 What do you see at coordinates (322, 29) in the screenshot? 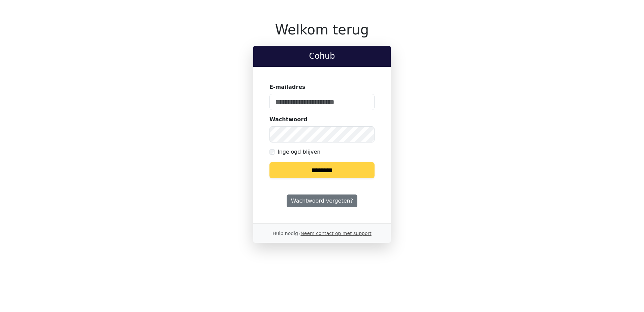
I see `h1: Welkom terug` at bounding box center [322, 29].